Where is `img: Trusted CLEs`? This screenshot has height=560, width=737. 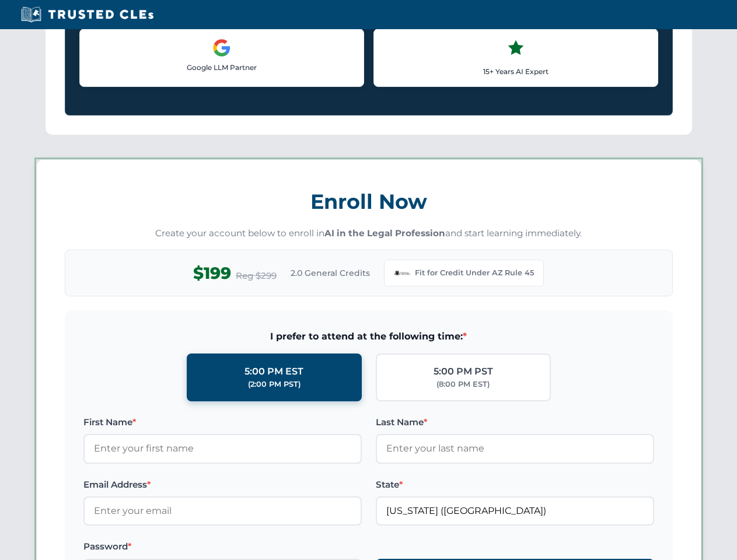 img: Trusted CLEs is located at coordinates (87, 14).